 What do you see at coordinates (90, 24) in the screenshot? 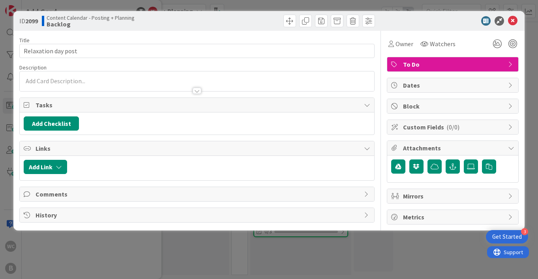
I see `b: Backlog` at bounding box center [90, 24].